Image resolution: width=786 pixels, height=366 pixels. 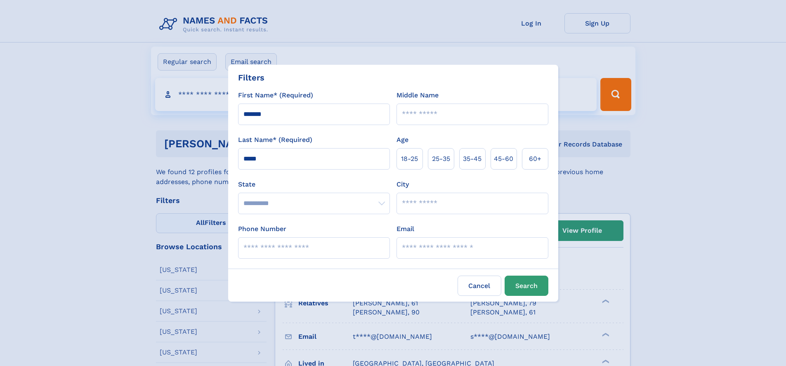 I want to click on label: Age, so click(x=402, y=140).